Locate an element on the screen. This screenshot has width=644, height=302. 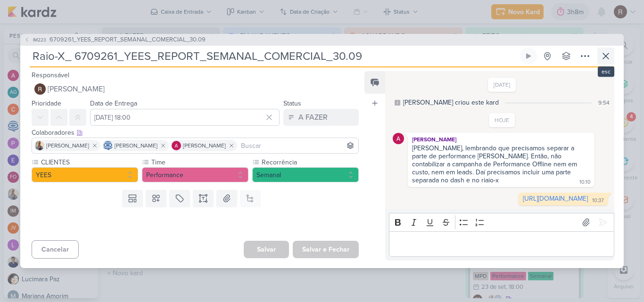
label: Prioridade is located at coordinates (46, 103).